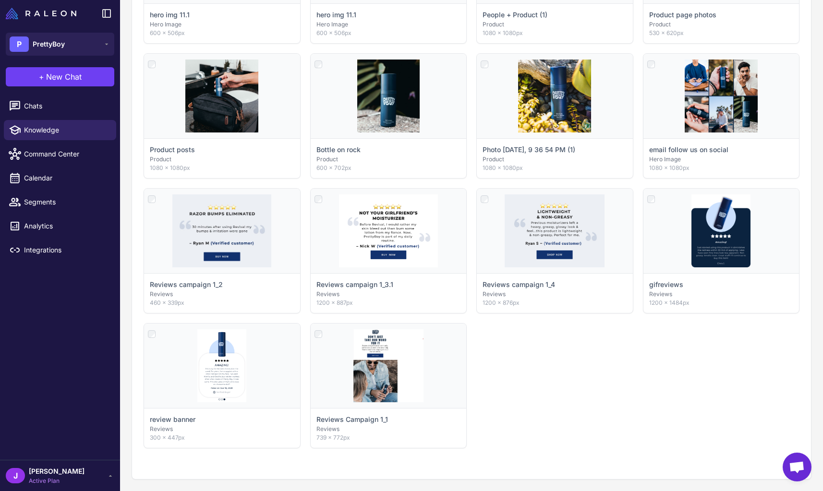 Image resolution: width=823 pixels, height=491 pixels. Describe the element at coordinates (66, 202) in the screenshot. I see `span: Segments` at that location.